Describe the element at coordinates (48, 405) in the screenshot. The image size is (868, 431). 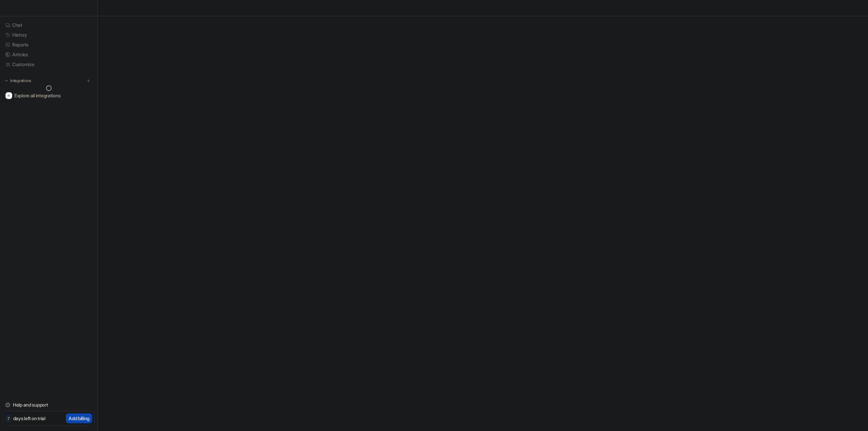
I see `a: Help and support` at that location.